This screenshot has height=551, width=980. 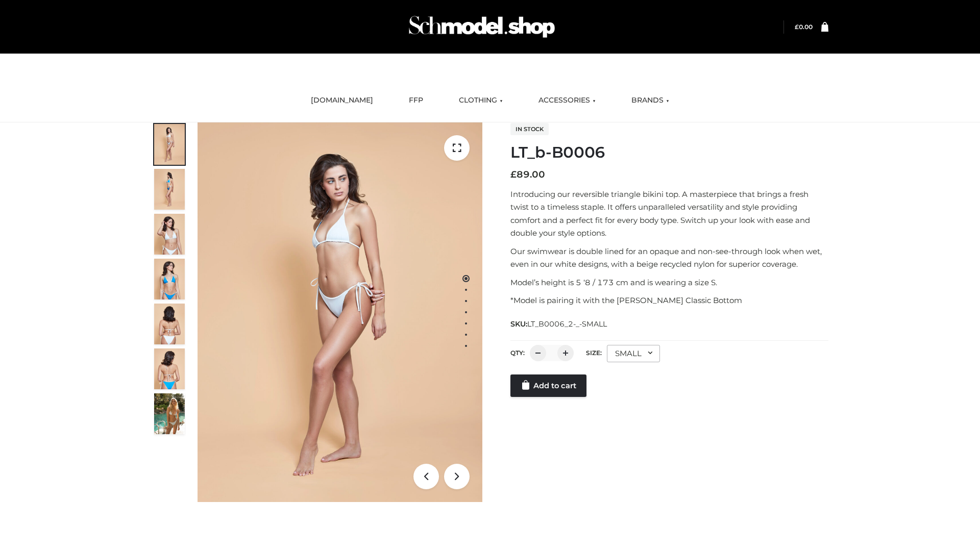 I want to click on img: Arieltop_CloudNine_AzureSky2.jpg, so click(x=170, y=414).